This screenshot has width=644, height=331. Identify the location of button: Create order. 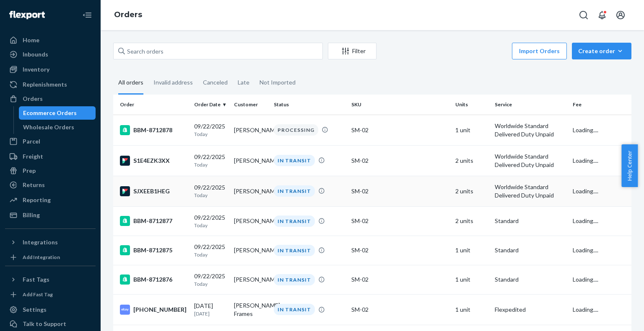
(601, 51).